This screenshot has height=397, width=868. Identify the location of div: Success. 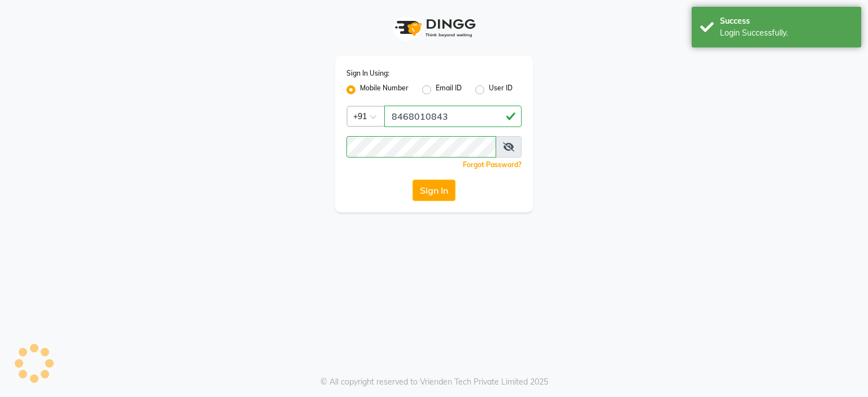
(786, 21).